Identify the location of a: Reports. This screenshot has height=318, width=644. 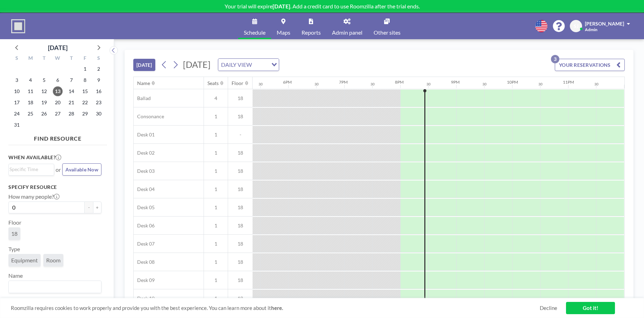
(311, 26).